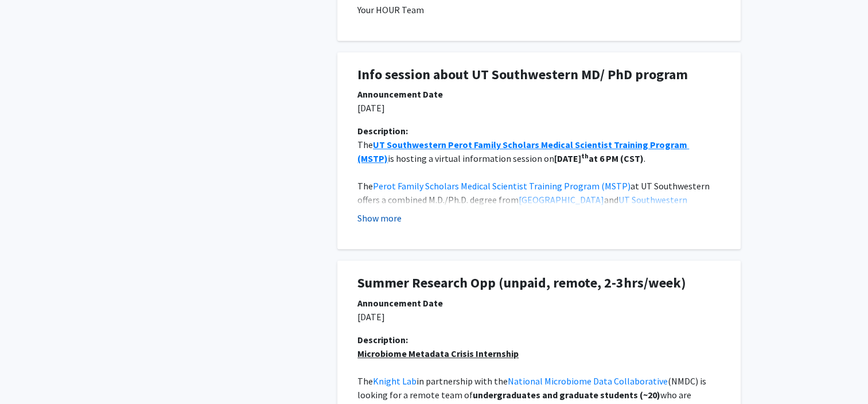 This screenshot has height=404, width=868. I want to click on u: Microbiome Metadata Crisis Internship, so click(438, 354).